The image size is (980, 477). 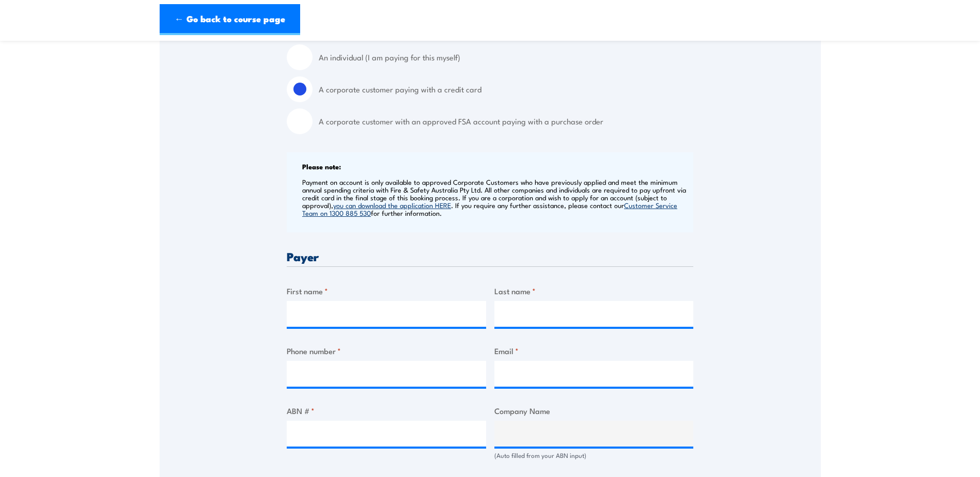 What do you see at coordinates (489, 256) in the screenshot?
I see `h3: Payer` at bounding box center [489, 256].